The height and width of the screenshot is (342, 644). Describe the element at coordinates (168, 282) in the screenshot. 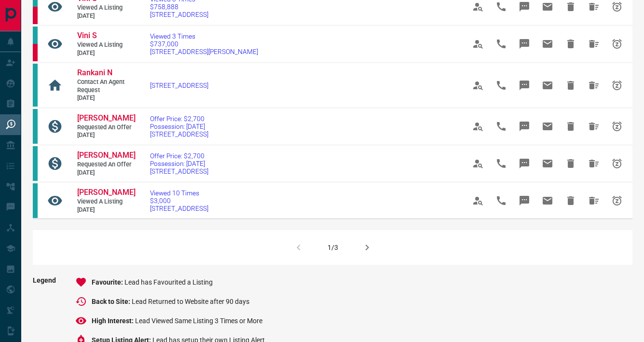

I see `span: Lead has Favourited a Listing` at that location.